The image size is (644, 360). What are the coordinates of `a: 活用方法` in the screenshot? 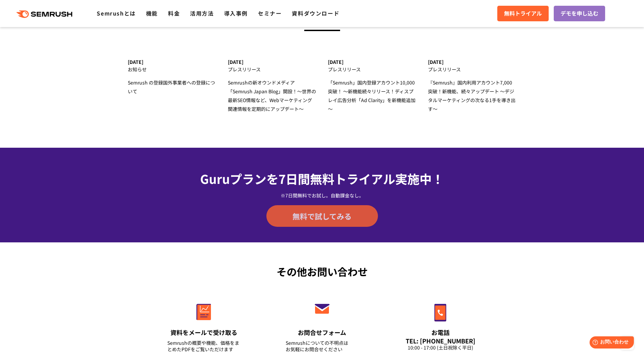 It's located at (202, 13).